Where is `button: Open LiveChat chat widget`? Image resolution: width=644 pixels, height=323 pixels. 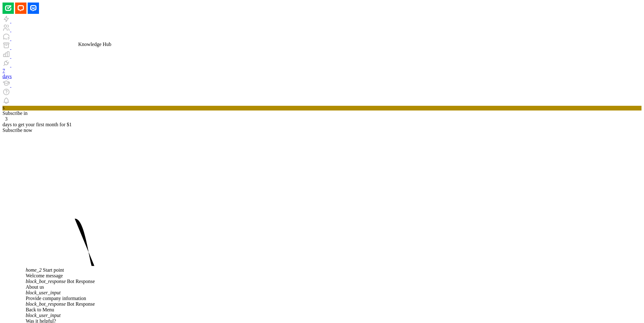 button: Open LiveChat chat widget is located at coordinates (15, 12).